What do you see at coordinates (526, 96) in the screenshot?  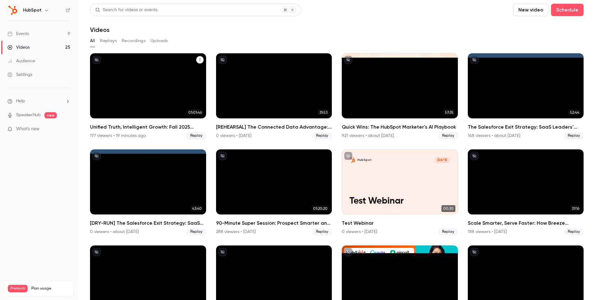 I see `a: 52:44The Salesforce Exit Strategy: SaaS Leaders' Journeys to HubSpot's Unified Platform148 viewer...` at bounding box center [526, 96].